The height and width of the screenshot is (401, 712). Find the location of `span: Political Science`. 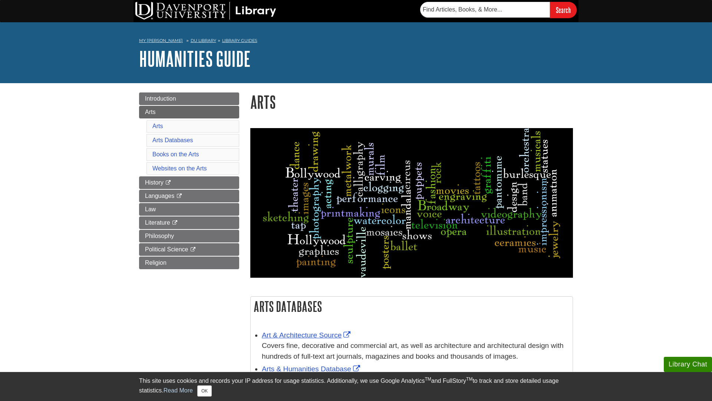

span: Political Science is located at coordinates (167, 249).